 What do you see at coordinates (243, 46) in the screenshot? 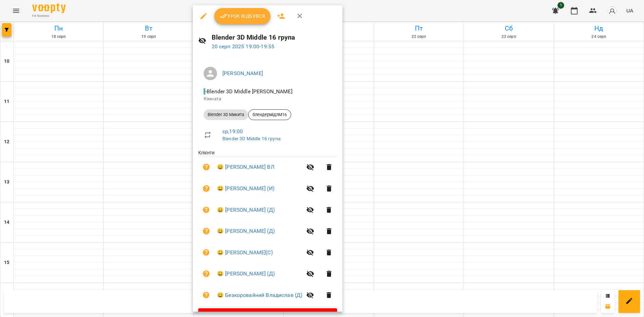
I see `a: 20 серп 2025 19:00-19:55` at bounding box center [243, 46].